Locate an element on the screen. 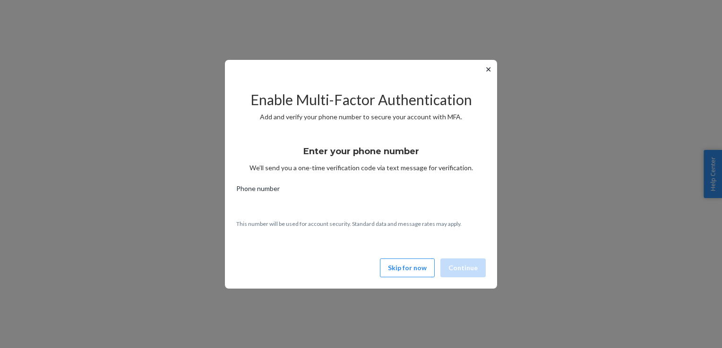 Image resolution: width=722 pixels, height=348 pixels. span: Phone number is located at coordinates (258, 191).